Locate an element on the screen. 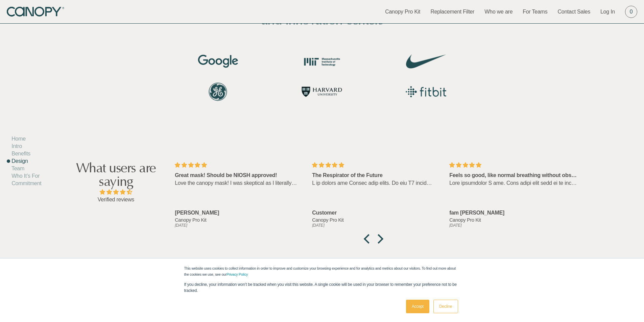 This screenshot has width=644, height=322. a: Intro is located at coordinates (17, 146).